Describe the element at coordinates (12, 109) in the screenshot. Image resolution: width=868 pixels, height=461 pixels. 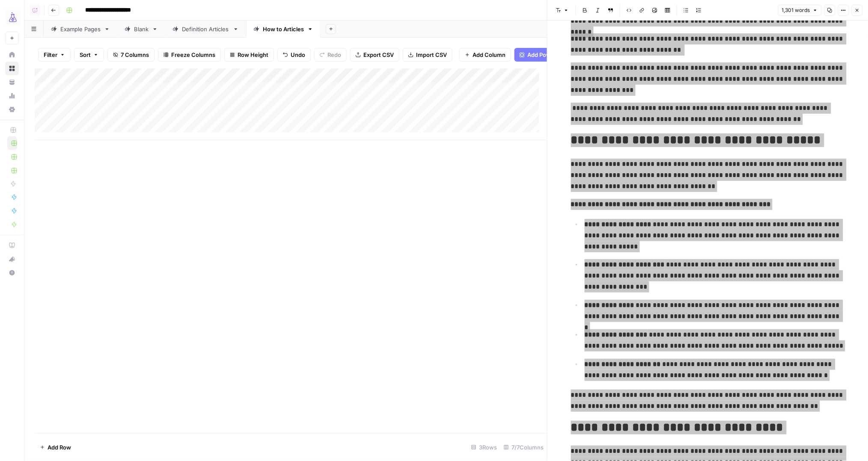
I see `a: Settings` at that location.